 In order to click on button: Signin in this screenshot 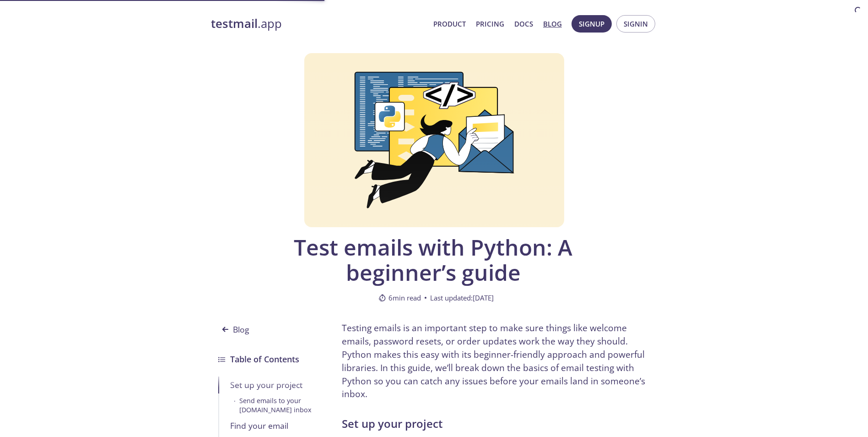, I will do `click(635, 23)`.